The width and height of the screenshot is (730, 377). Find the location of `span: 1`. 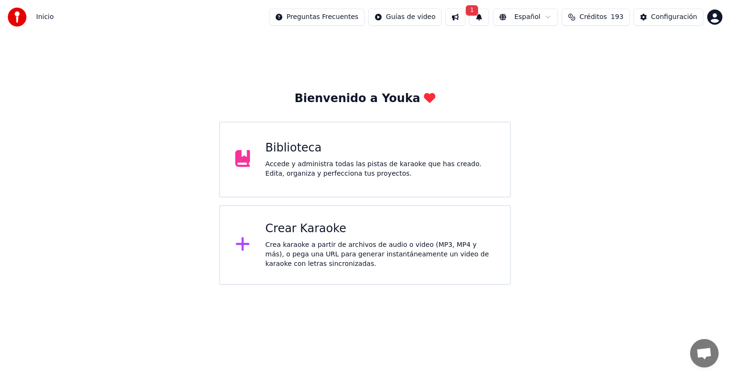

span: 1 is located at coordinates (472, 10).